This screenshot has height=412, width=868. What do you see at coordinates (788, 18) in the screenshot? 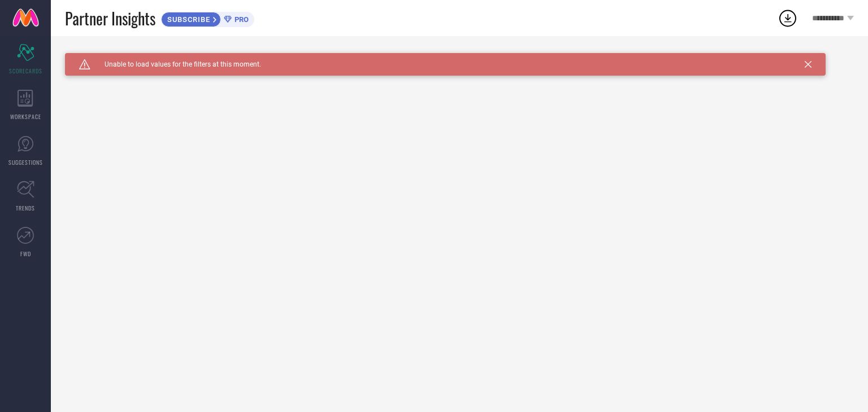
I see `div: Open download list` at bounding box center [788, 18].